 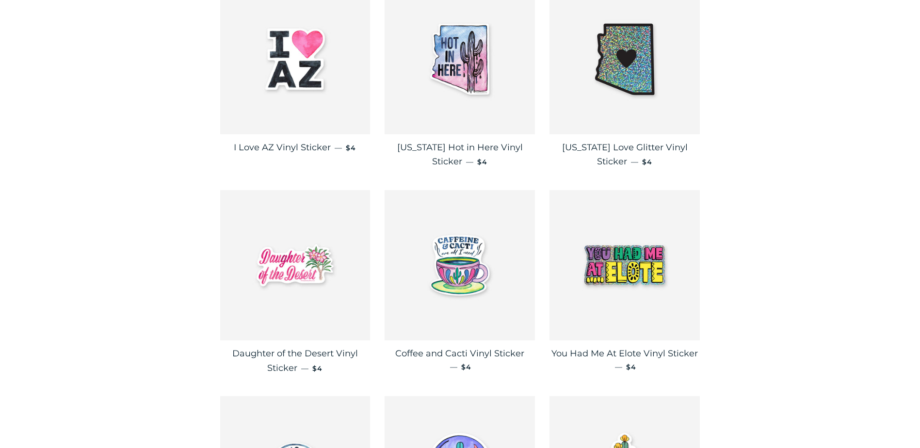 What do you see at coordinates (295, 148) in the screenshot?
I see `a: I Love AZ Vinyl Sticker — $4` at bounding box center [295, 148].